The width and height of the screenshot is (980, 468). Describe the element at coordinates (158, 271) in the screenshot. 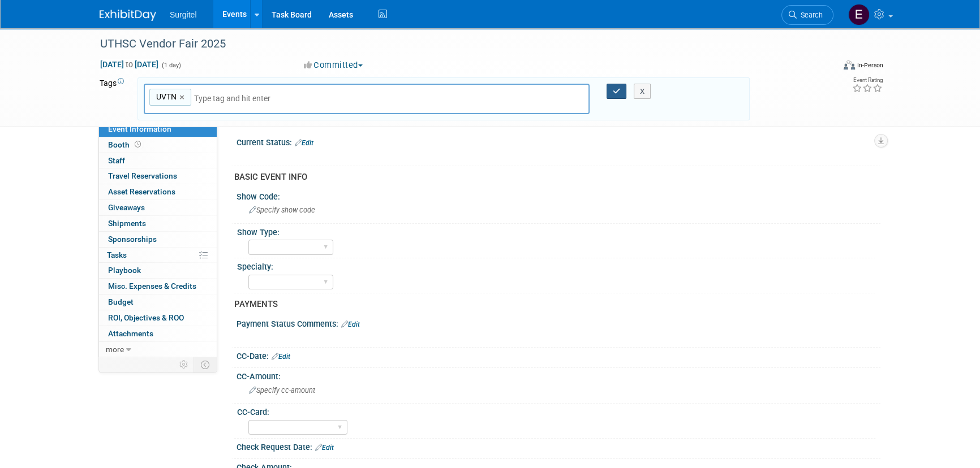

I see `a: Playbook` at that location.